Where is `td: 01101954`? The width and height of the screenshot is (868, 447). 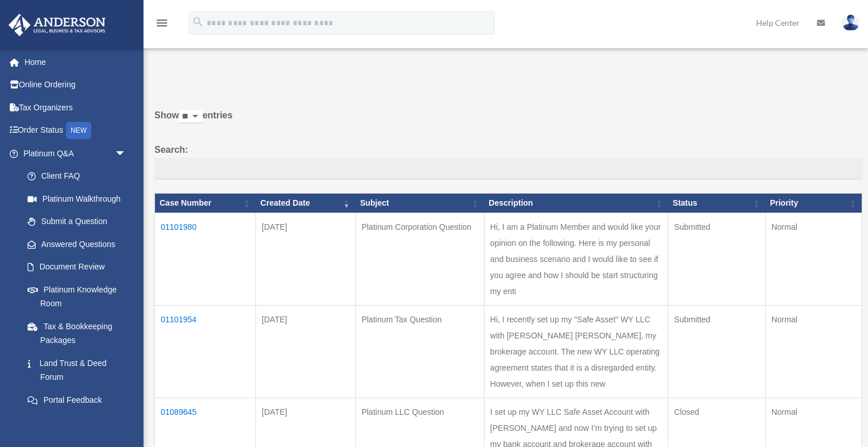 td: 01101954 is located at coordinates (206, 351).